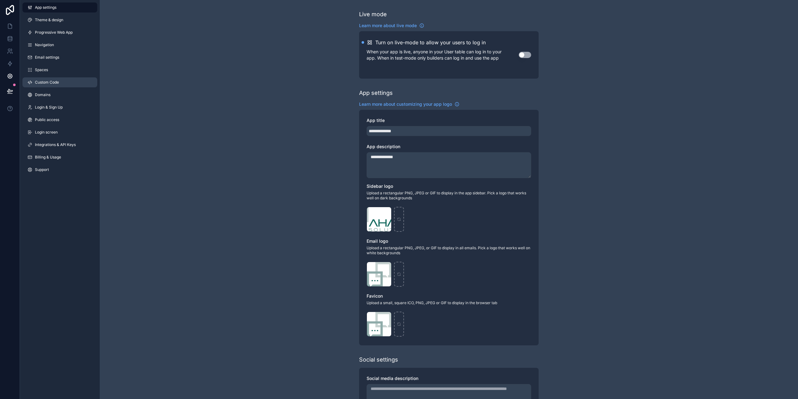 Image resolution: width=798 pixels, height=399 pixels. Describe the element at coordinates (43, 95) in the screenshot. I see `span: Domains` at that location.